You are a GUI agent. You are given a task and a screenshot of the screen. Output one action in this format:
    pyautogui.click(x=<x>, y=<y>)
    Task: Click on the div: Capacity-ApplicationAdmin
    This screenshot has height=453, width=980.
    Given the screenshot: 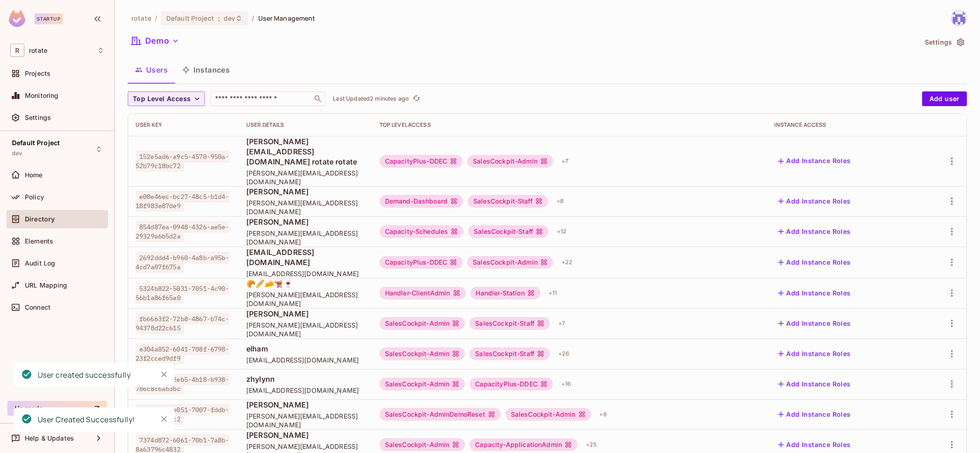 What is the action you would take?
    pyautogui.click(x=524, y=445)
    